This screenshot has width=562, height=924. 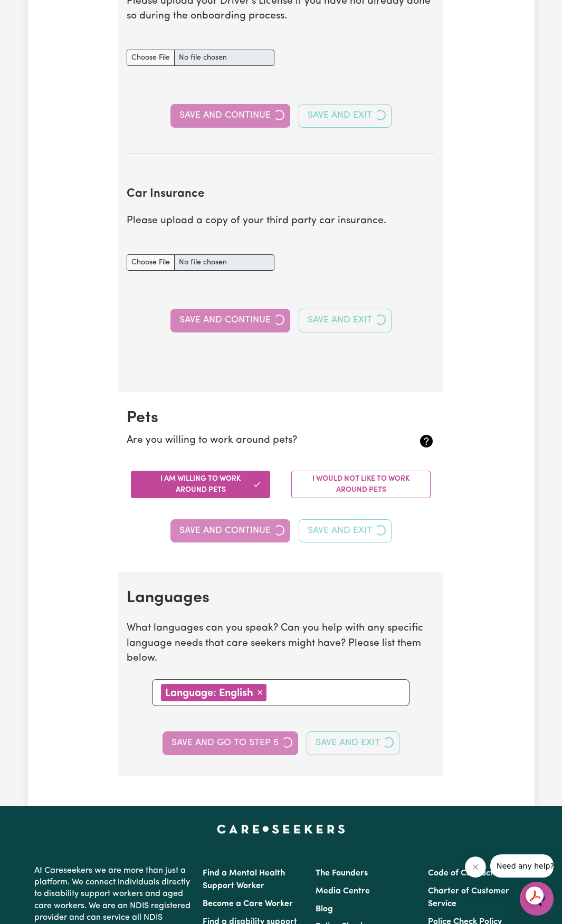 What do you see at coordinates (361, 484) in the screenshot?
I see `button: I would not like to work around pets` at bounding box center [361, 484].